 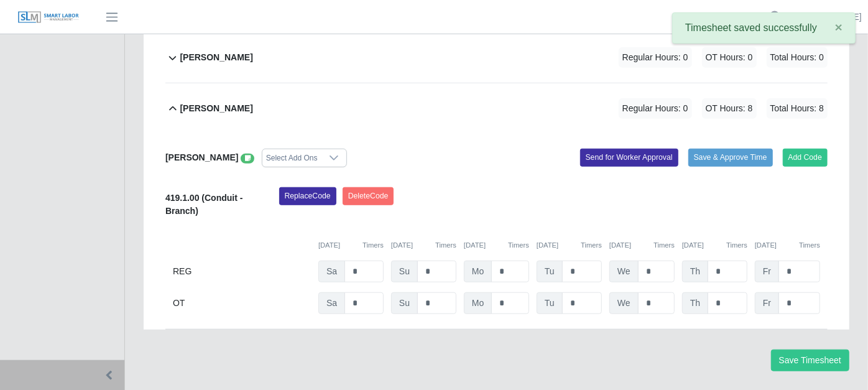 I want to click on button: DeleteCode, so click(x=368, y=196).